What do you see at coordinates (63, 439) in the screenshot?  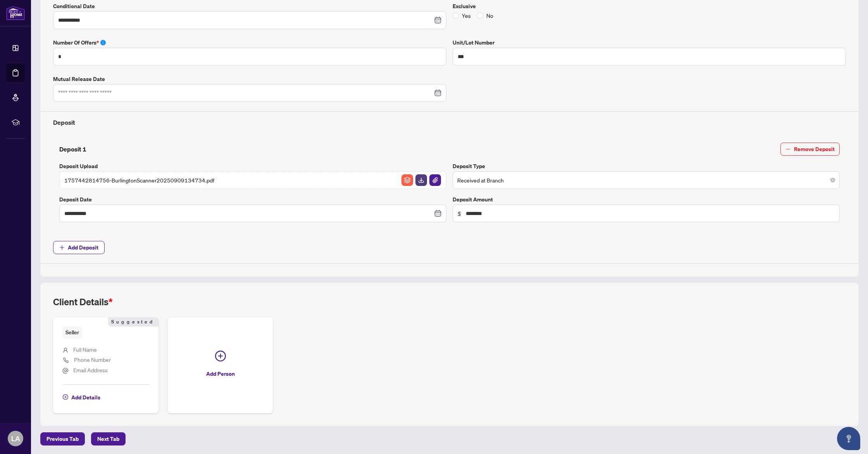 I see `span: Previous Tab` at bounding box center [63, 439].